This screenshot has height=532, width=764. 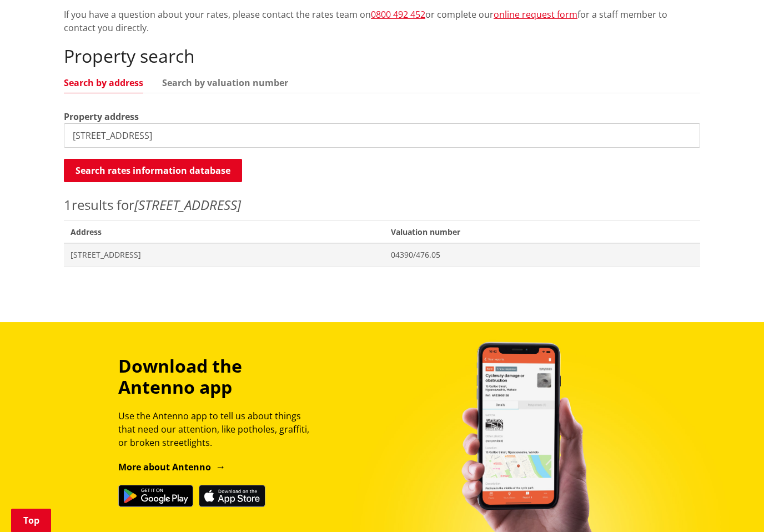 I want to click on h2: Property search, so click(x=382, y=56).